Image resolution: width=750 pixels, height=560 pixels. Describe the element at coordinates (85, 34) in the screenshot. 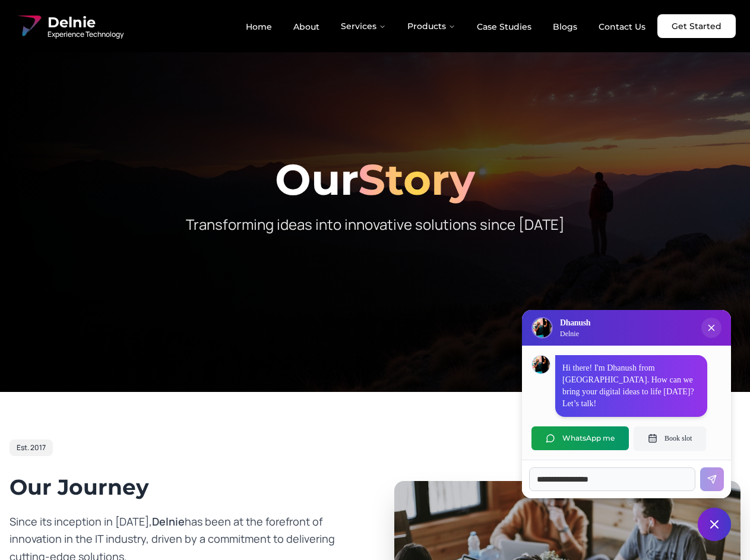

I see `span: Experience Technology` at that location.